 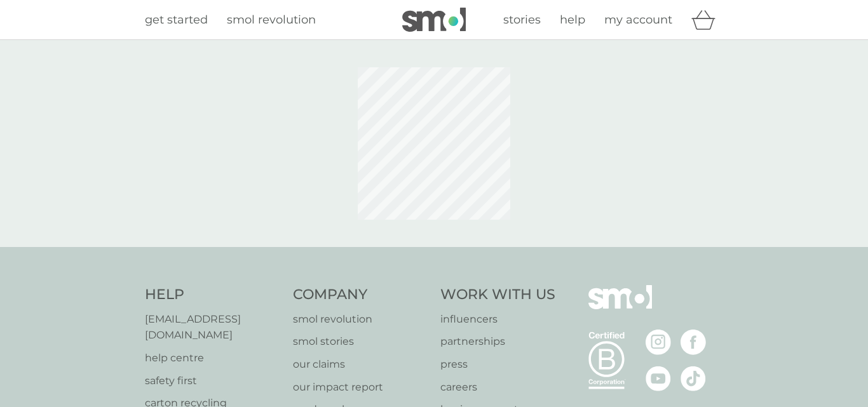 What do you see at coordinates (573, 20) in the screenshot?
I see `a: help` at bounding box center [573, 20].